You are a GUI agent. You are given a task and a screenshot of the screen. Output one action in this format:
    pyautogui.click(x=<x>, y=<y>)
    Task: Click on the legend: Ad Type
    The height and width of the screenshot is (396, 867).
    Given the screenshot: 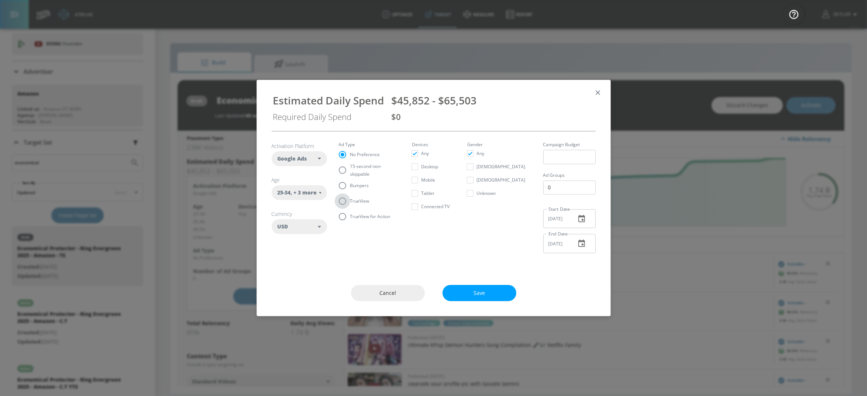 What is the action you would take?
    pyautogui.click(x=347, y=145)
    